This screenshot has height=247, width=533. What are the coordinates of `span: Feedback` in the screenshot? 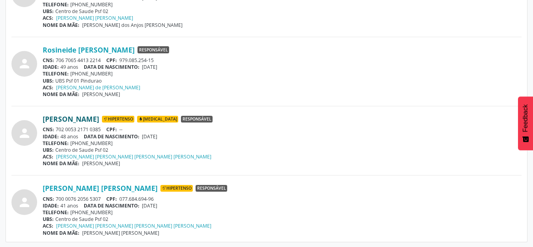 It's located at (525, 118).